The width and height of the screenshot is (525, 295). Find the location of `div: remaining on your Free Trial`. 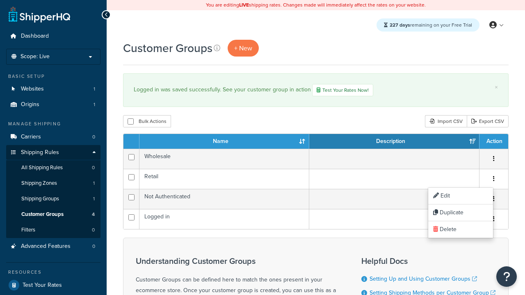

div: remaining on your Free Trial is located at coordinates (428, 25).